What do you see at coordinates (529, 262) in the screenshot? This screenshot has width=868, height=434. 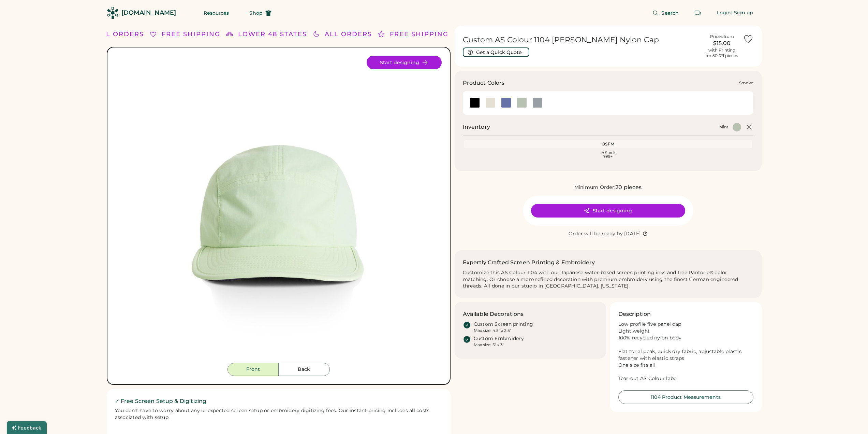 I see `h2: Expertly Crafted Screen Printing & Embroidery` at bounding box center [529, 262].